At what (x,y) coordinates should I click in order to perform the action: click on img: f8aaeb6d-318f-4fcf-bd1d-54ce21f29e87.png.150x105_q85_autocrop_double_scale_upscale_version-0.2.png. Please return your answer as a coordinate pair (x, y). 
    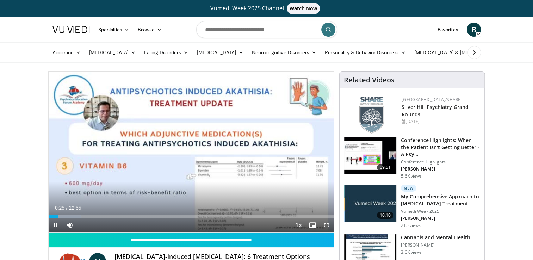
    Looking at the image, I should click on (372, 115).